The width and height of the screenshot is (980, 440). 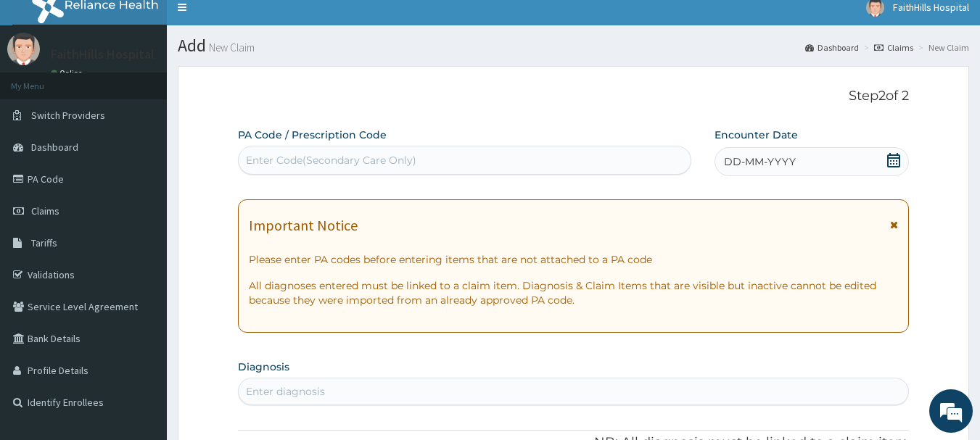 I want to click on p: Step 2 of 2, so click(x=574, y=96).